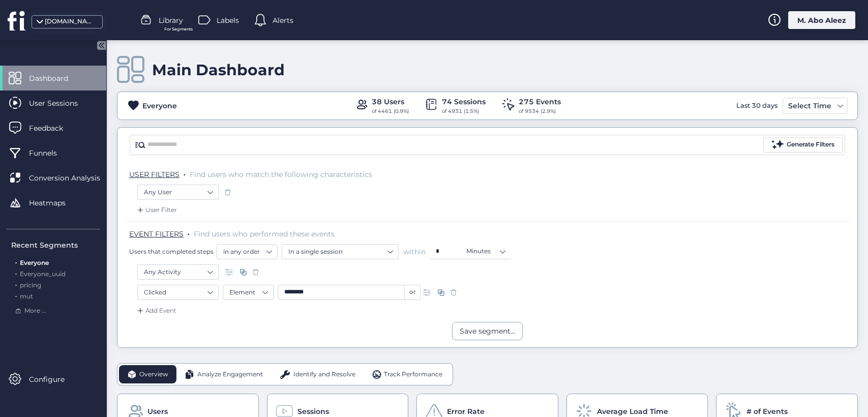  I want to click on div: of 9534 (2.9%), so click(539, 111).